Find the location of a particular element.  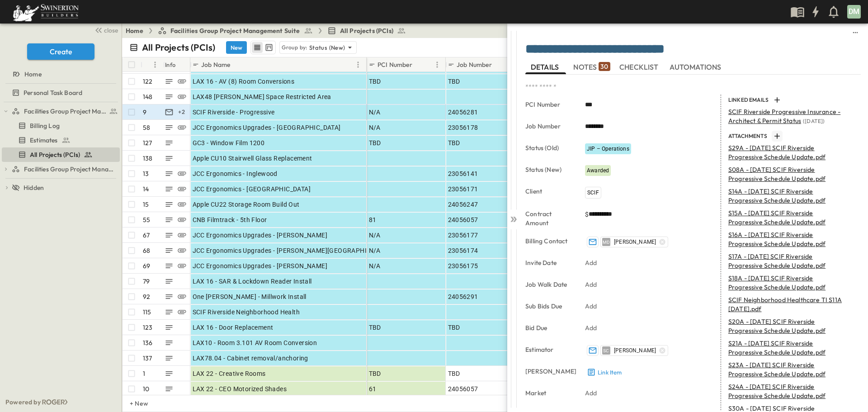

span: SCIF Riverside Progressive Insurance - Architect & Permit Status is located at coordinates (784, 117).